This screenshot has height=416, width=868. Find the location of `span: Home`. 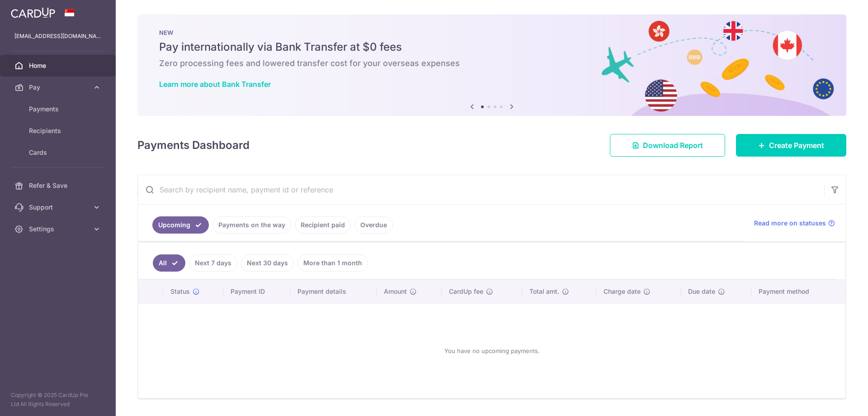

span: Home is located at coordinates (59, 66).